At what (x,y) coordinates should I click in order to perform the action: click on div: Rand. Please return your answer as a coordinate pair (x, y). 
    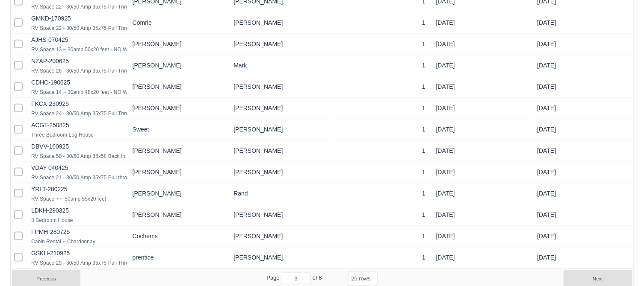
    Looking at the image, I should click on (279, 193).